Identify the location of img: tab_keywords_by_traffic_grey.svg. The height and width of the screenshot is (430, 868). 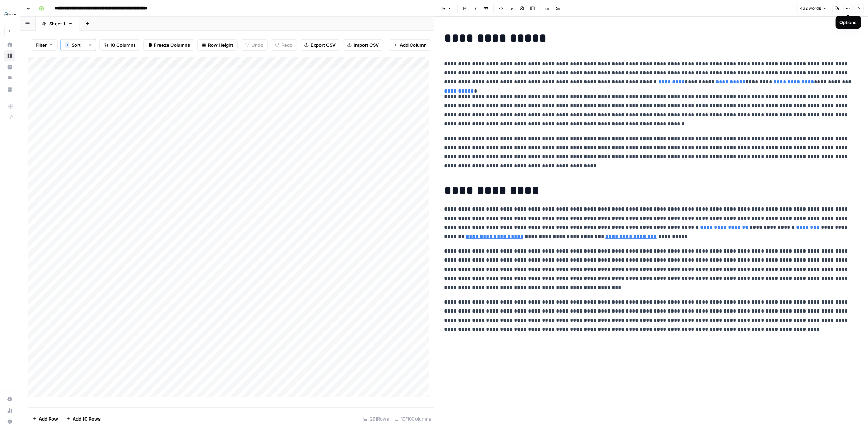
(73, 43).